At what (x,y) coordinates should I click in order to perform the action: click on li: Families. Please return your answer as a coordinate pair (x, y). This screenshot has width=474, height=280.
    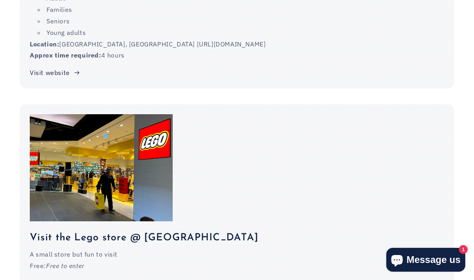
    Looking at the image, I should click on (241, 10).